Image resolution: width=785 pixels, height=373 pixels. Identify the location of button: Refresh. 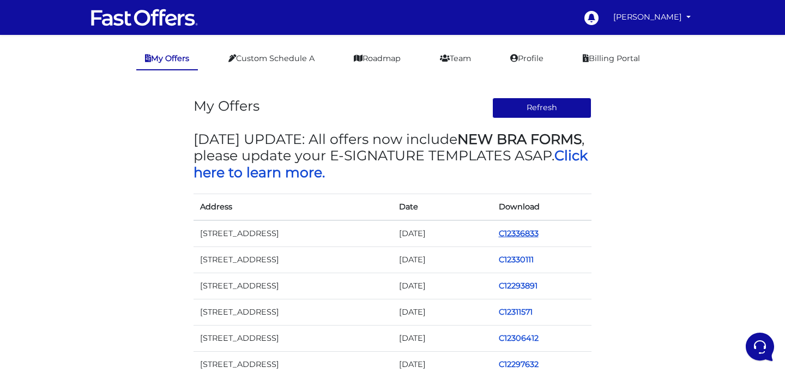
(542, 108).